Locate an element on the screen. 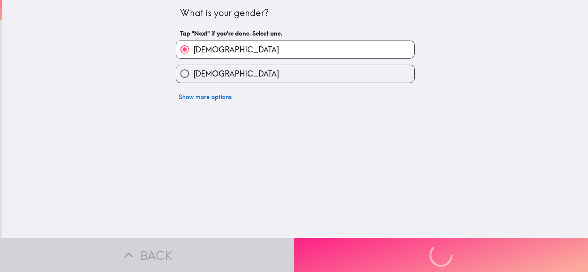  button: Show more options is located at coordinates (205, 97).